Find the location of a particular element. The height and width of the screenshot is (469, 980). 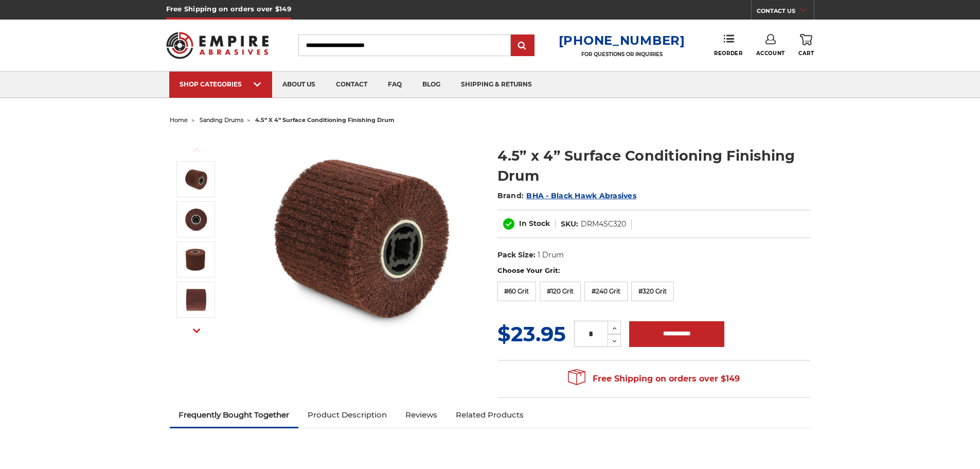

a: home is located at coordinates (179, 120).